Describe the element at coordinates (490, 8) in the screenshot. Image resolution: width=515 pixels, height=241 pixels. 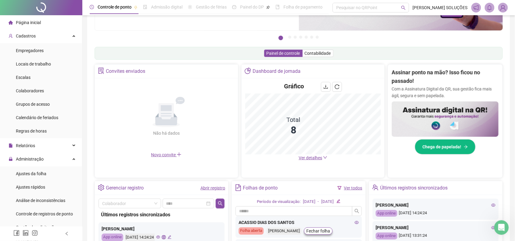
I see `span: bell` at that location.